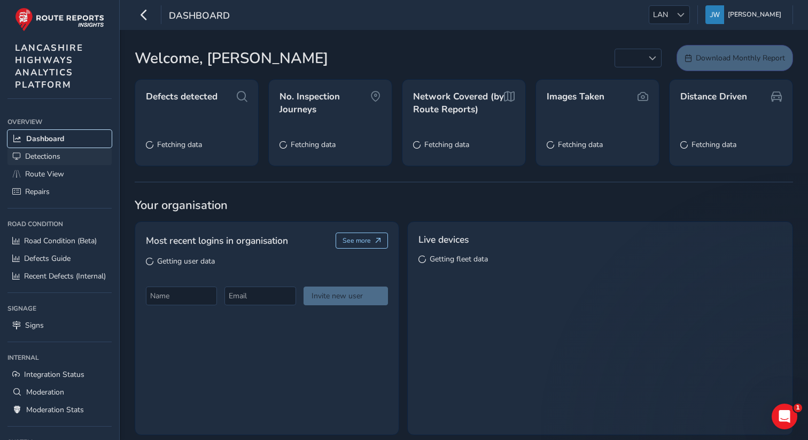 The image size is (808, 440). Describe the element at coordinates (47, 258) in the screenshot. I see `span: Defects Guide` at that location.